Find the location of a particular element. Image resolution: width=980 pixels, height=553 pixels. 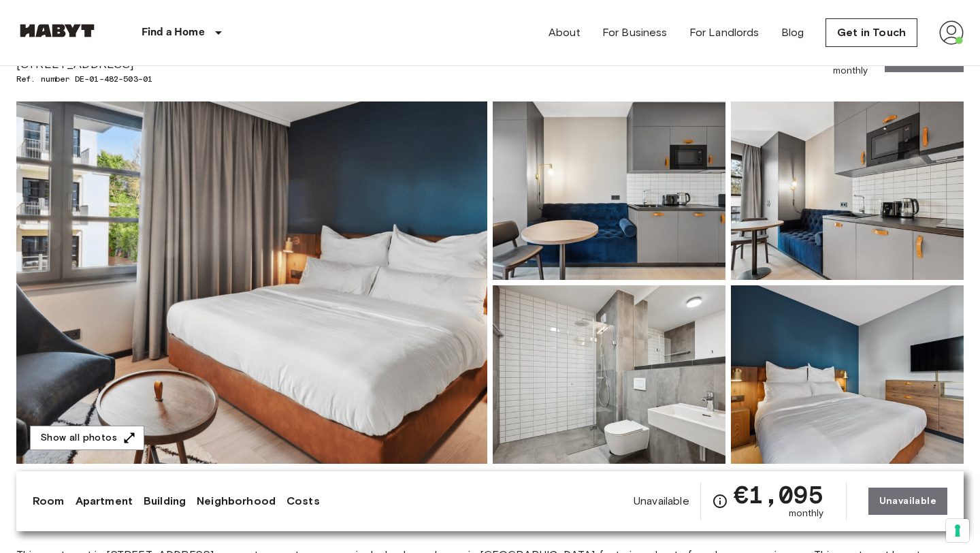

span: Ref. number DE-01-482-503-01 is located at coordinates (84, 79).